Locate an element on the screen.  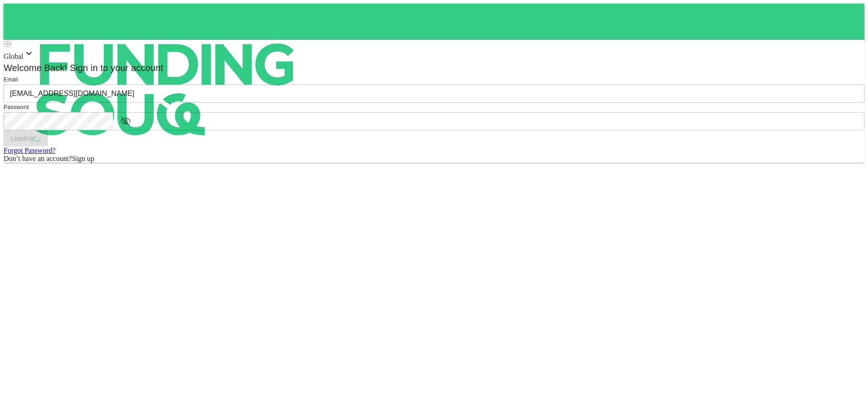
a: Forgot Password? is located at coordinates (30, 150).